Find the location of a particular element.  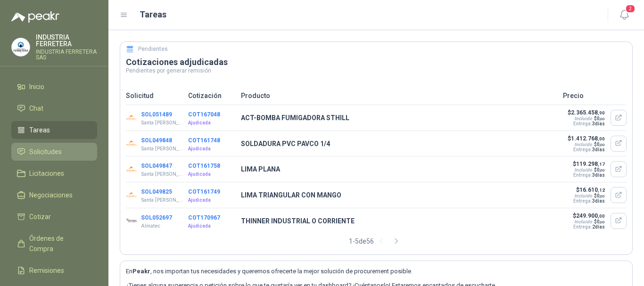

button: COT170967 is located at coordinates (204, 218).